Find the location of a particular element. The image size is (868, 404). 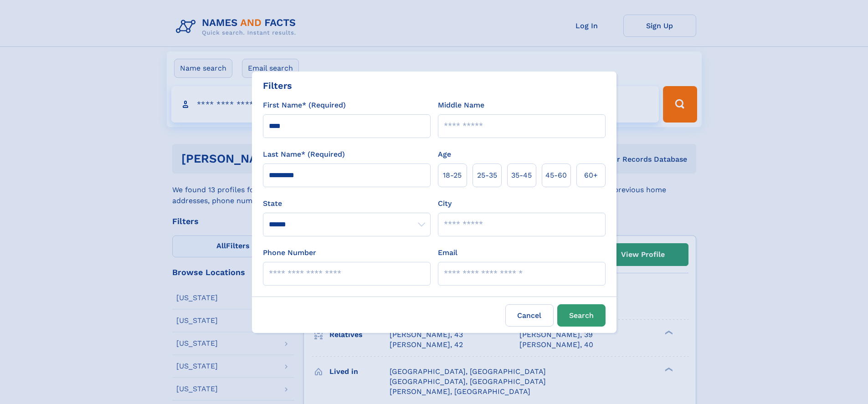

span: 35‑45 is located at coordinates (521, 175).